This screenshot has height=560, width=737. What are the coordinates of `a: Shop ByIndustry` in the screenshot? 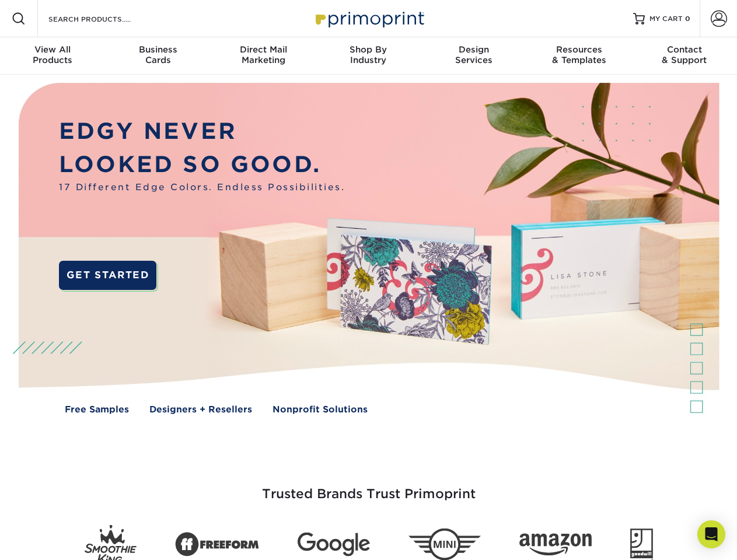 It's located at (368, 56).